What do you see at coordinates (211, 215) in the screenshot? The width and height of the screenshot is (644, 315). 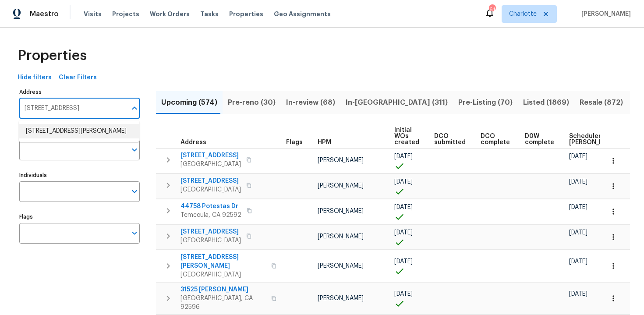 I see `span: Temecula, CA 92592` at bounding box center [211, 215].